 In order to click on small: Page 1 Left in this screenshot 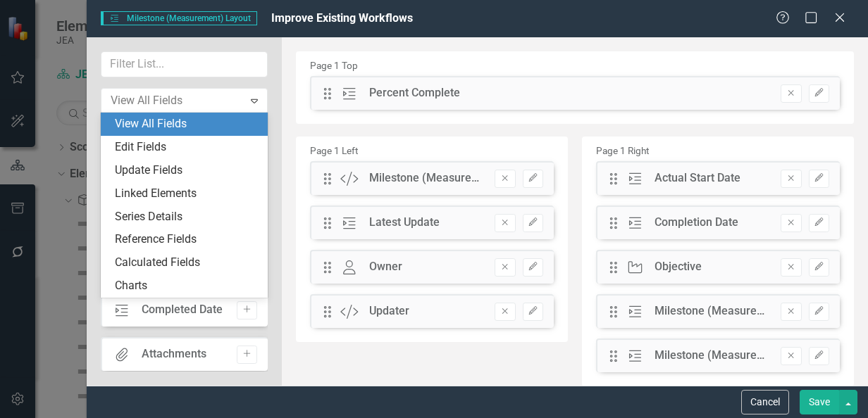, I will do `click(334, 150)`.